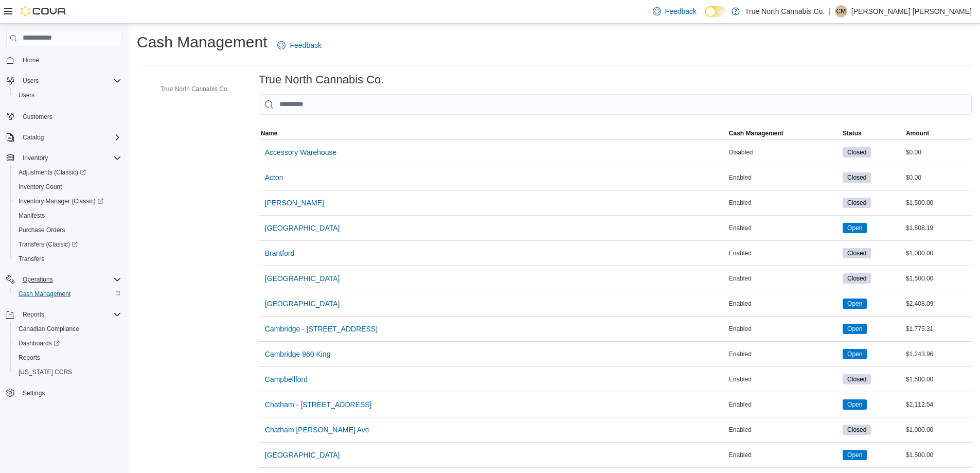 The image size is (980, 473). I want to click on button: Reports, so click(33, 314).